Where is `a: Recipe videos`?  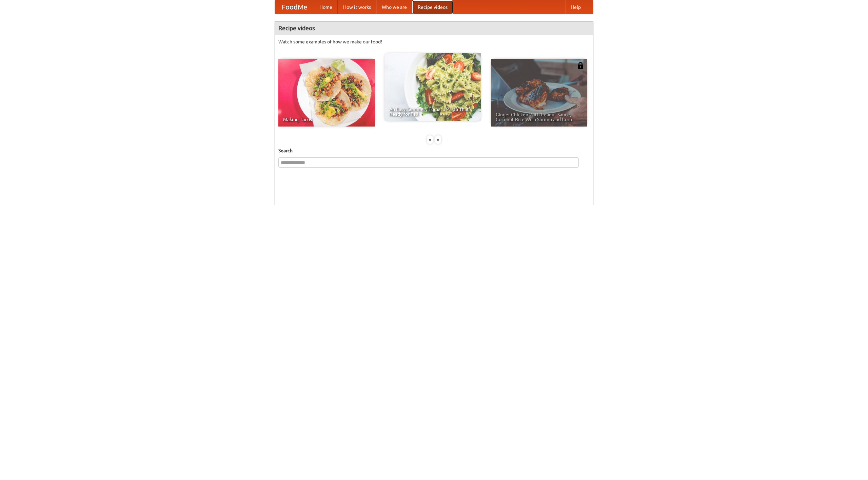
a: Recipe videos is located at coordinates (433, 7).